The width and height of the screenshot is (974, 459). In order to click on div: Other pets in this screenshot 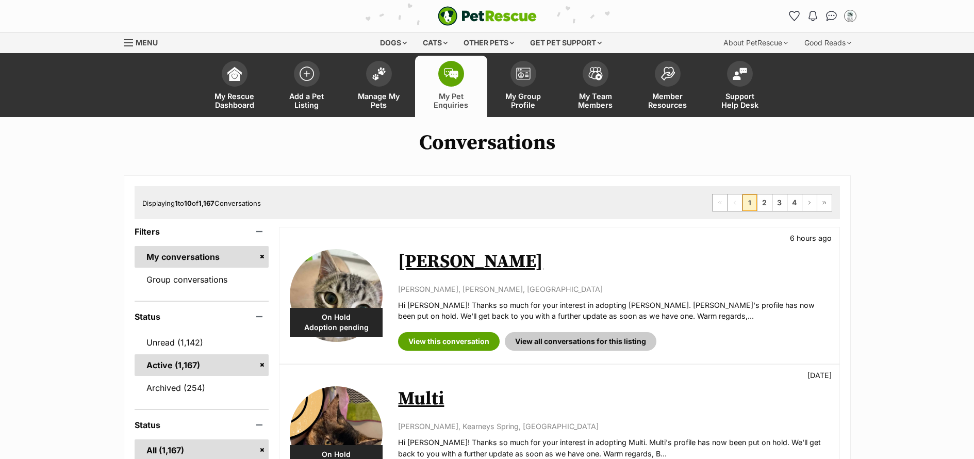, I will do `click(489, 43)`.